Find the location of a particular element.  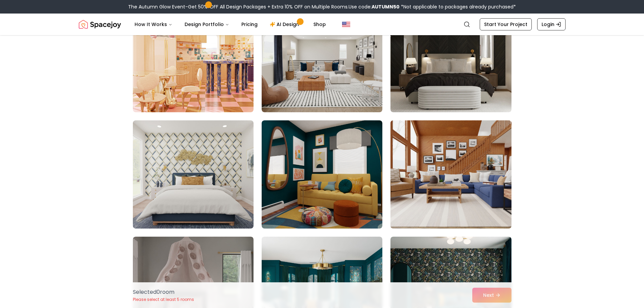

a: Login is located at coordinates (551, 24).